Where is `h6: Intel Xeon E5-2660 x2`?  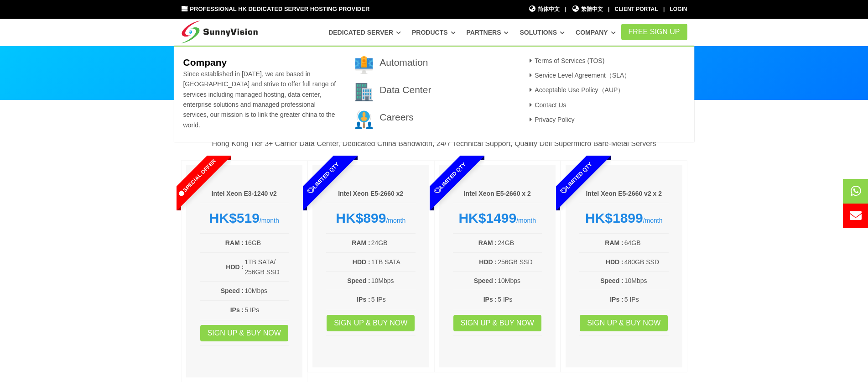 h6: Intel Xeon E5-2660 x2 is located at coordinates (371, 194).